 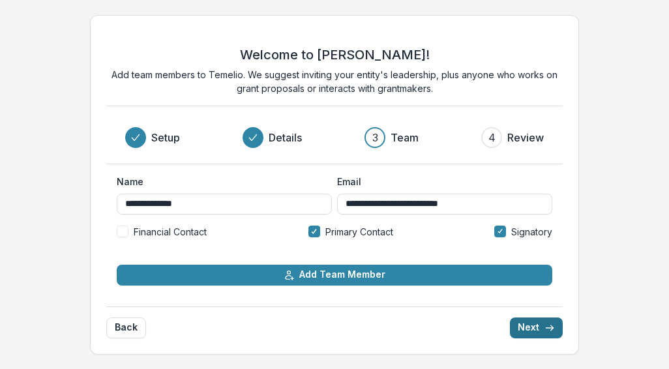 What do you see at coordinates (532, 232) in the screenshot?
I see `span: Signatory` at bounding box center [532, 232].